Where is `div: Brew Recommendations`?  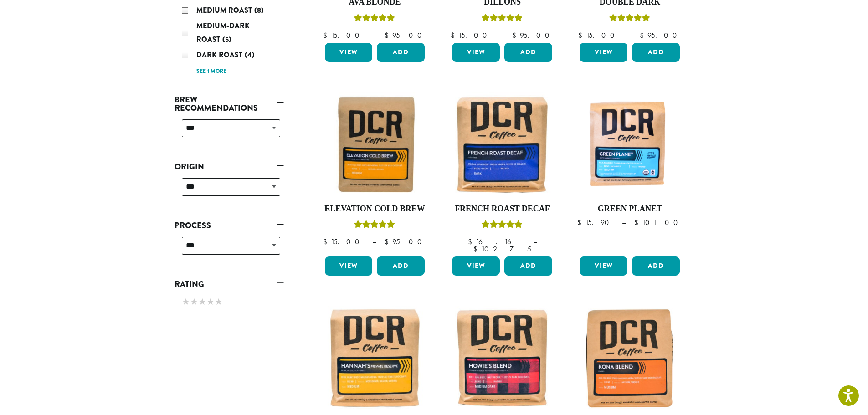
div: Brew Recommendations is located at coordinates (229, 131).